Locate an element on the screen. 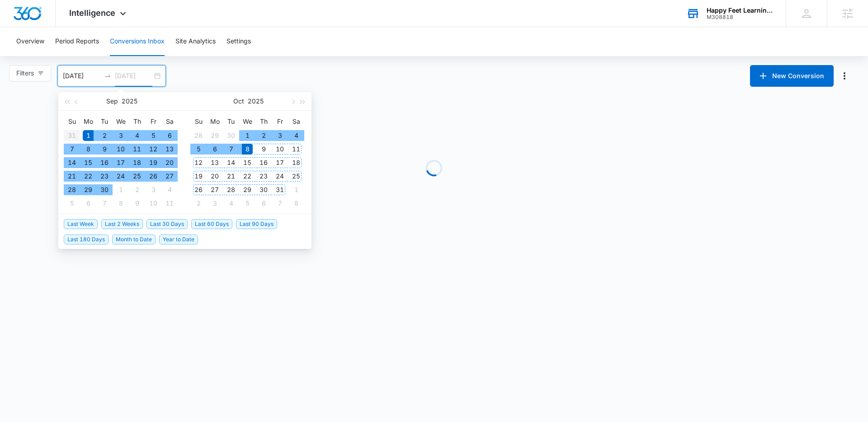 Image resolution: width=868 pixels, height=422 pixels. td: 2025-09-04 is located at coordinates (137, 135).